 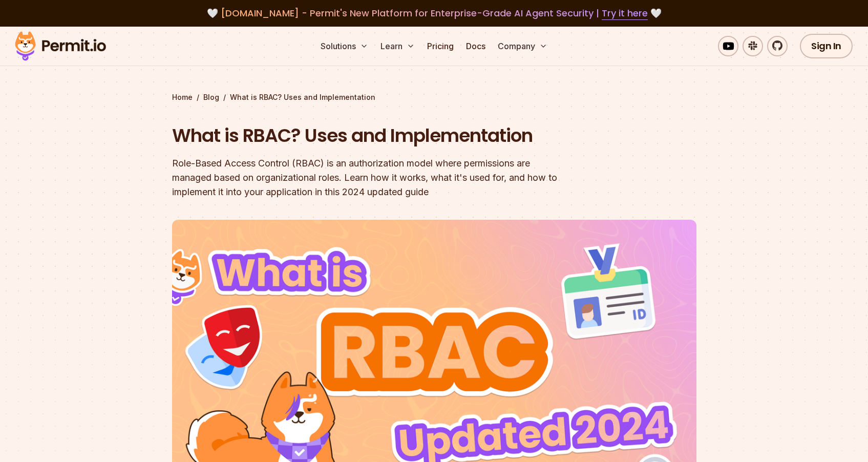 I want to click on button: Company, so click(x=523, y=46).